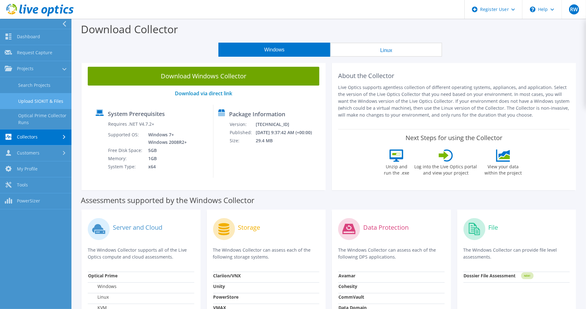 The width and height of the screenshot is (586, 309). I want to click on td: x64, so click(166, 167).